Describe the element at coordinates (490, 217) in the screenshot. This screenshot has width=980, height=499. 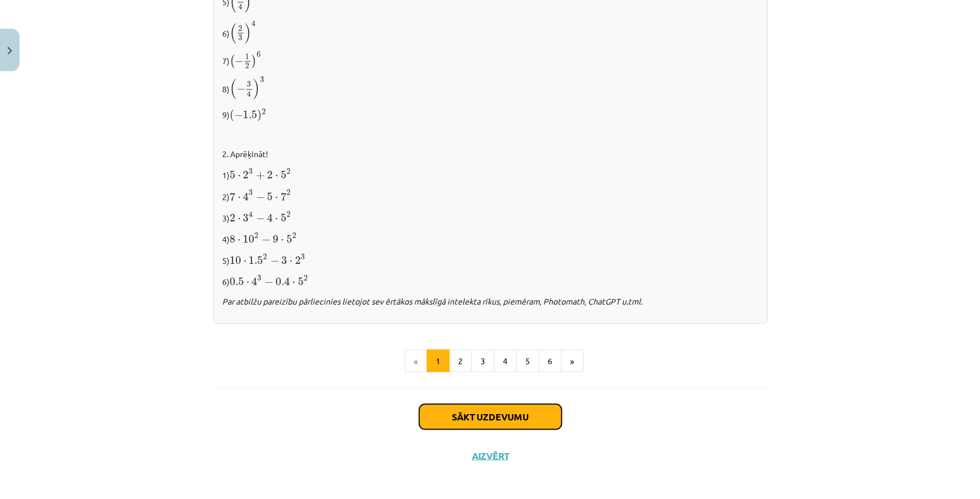
I see `p: 3)` at that location.